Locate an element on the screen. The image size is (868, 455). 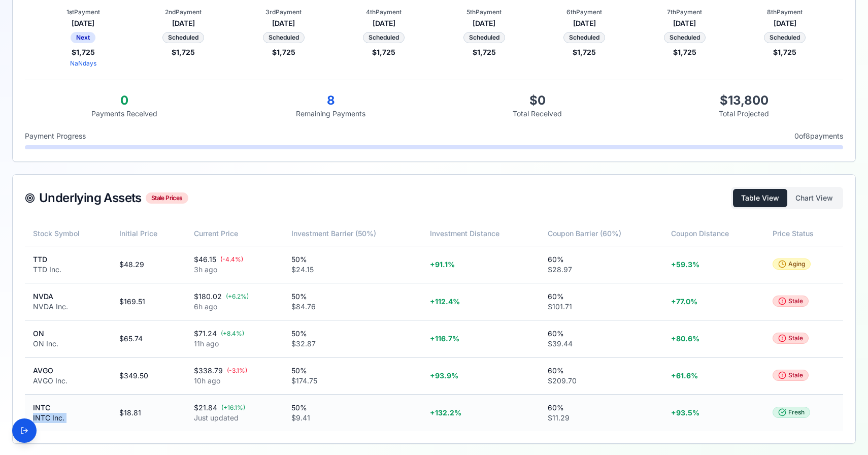
div: $32.87 is located at coordinates (352, 343).